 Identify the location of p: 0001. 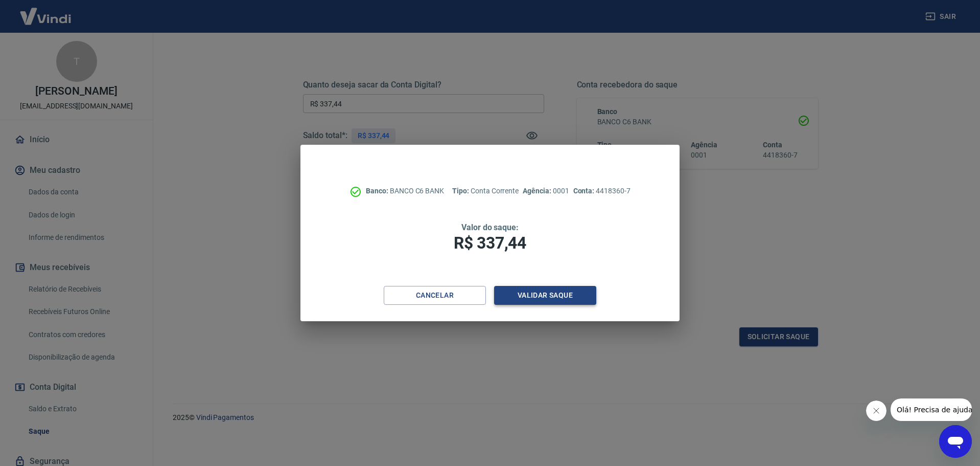
(546, 191).